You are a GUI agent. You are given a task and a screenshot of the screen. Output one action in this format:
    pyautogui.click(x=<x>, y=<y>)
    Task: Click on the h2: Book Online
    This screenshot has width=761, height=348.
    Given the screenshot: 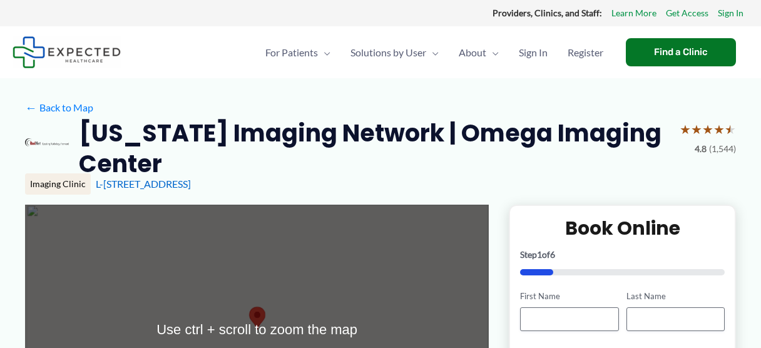 What is the action you would take?
    pyautogui.click(x=622, y=228)
    